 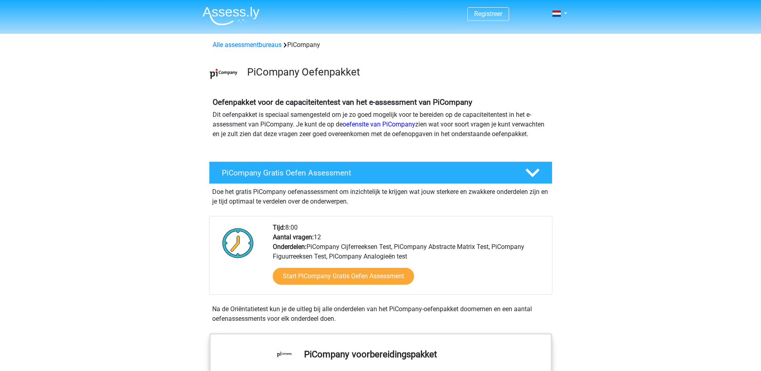 What do you see at coordinates (293, 237) in the screenshot?
I see `b: Aantal vragen:` at bounding box center [293, 237].